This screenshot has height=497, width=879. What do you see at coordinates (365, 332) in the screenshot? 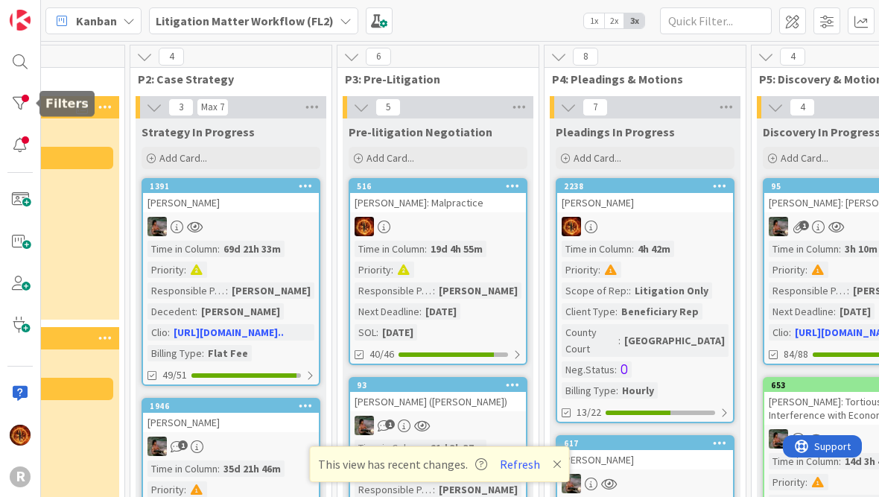
I see `div: SOL` at bounding box center [365, 332].